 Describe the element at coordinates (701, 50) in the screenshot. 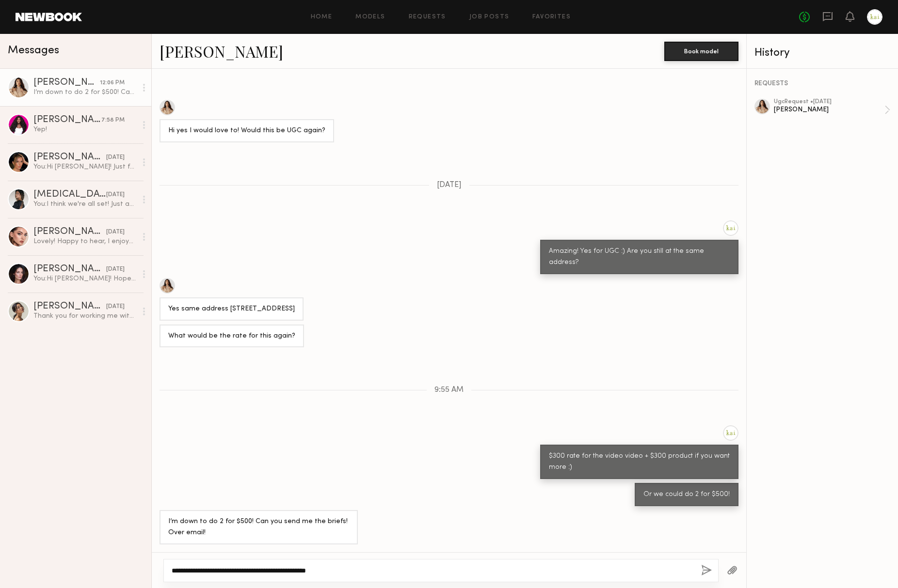

I see `a: Book model` at that location.